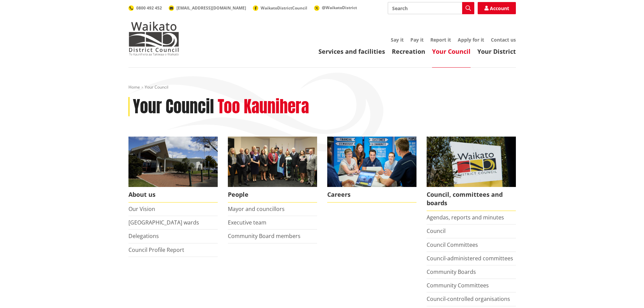 This screenshot has width=644, height=308. I want to click on a: Account, so click(497, 8).